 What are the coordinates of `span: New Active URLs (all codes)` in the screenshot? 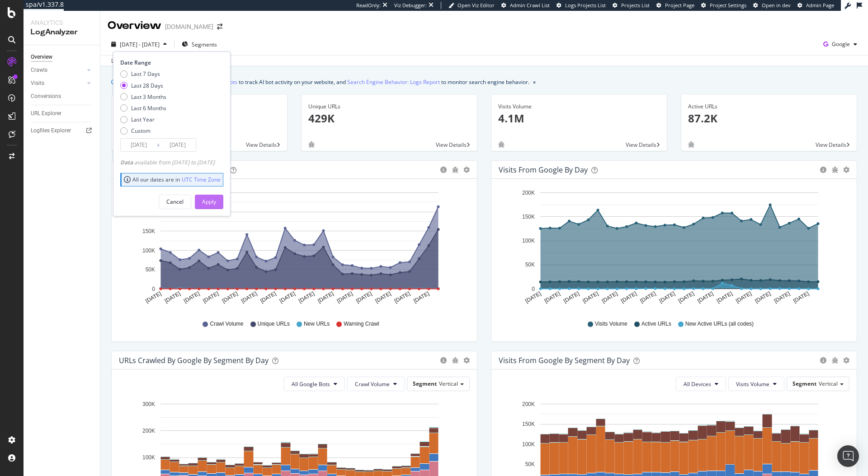 It's located at (720, 324).